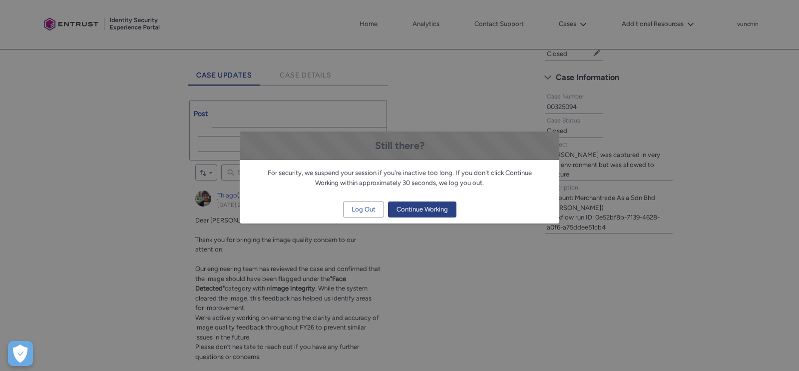 The image size is (799, 371). I want to click on button: Continue Working, so click(422, 209).